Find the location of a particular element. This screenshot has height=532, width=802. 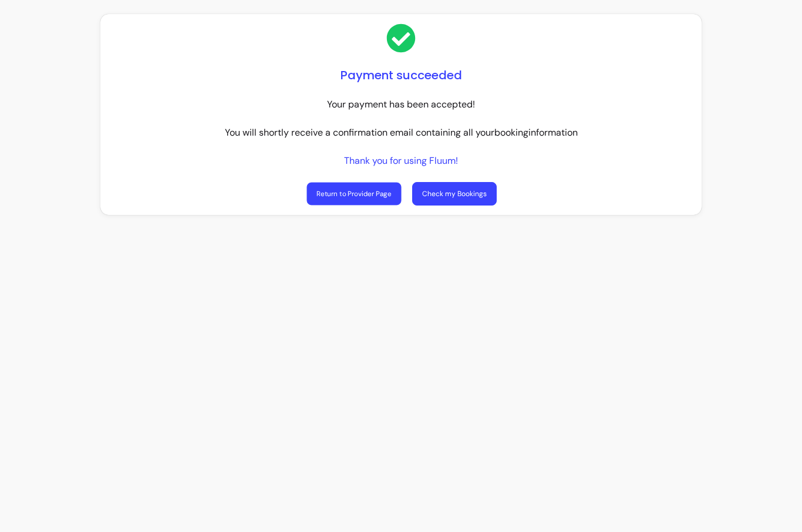

p: You will shortly receive a confirmation email containing all your booking information is located at coordinates (401, 132).